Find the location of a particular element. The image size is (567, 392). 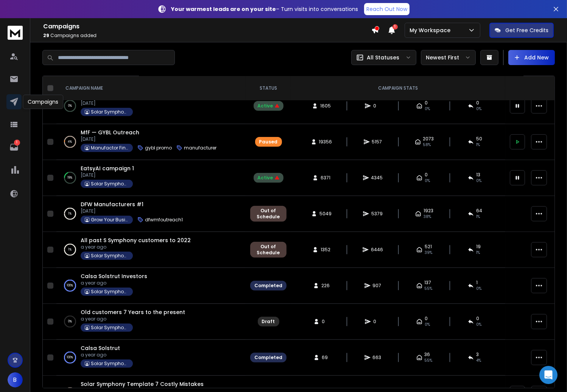

p: 0 % is located at coordinates (70, 322).